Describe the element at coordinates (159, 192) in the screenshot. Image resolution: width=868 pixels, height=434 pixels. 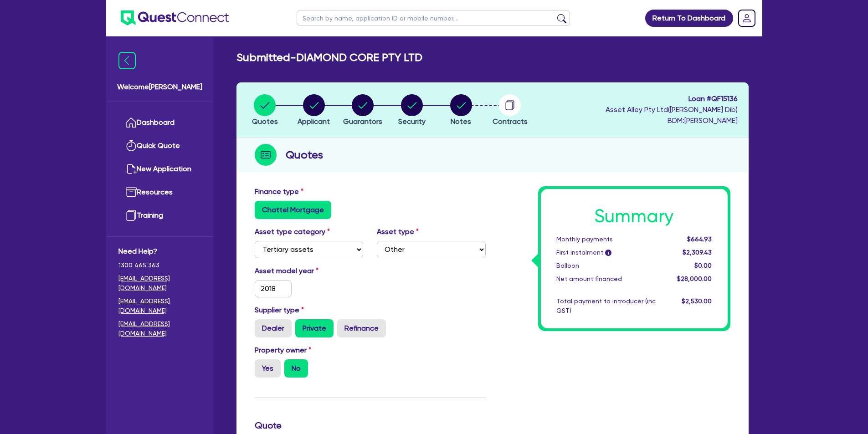
I see `a: Resources` at that location.